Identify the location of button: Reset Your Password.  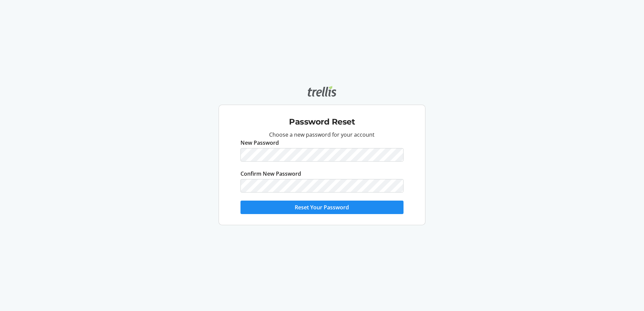
(321, 207).